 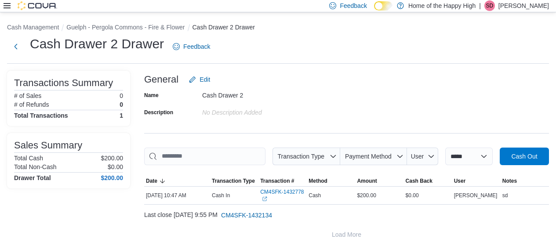 I want to click on button: Next, so click(x=16, y=47).